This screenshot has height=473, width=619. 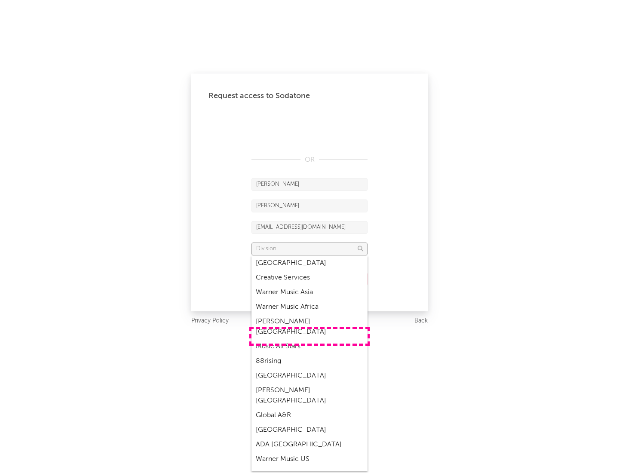 I want to click on div: Warner Music Africa, so click(x=309, y=307).